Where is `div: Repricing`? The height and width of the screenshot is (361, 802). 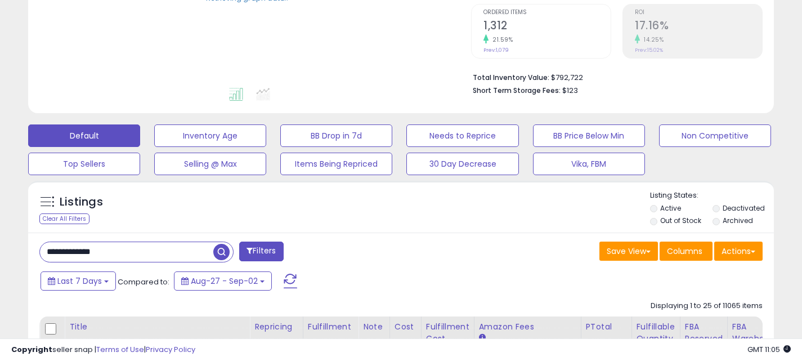 div: Repricing is located at coordinates (276, 326).